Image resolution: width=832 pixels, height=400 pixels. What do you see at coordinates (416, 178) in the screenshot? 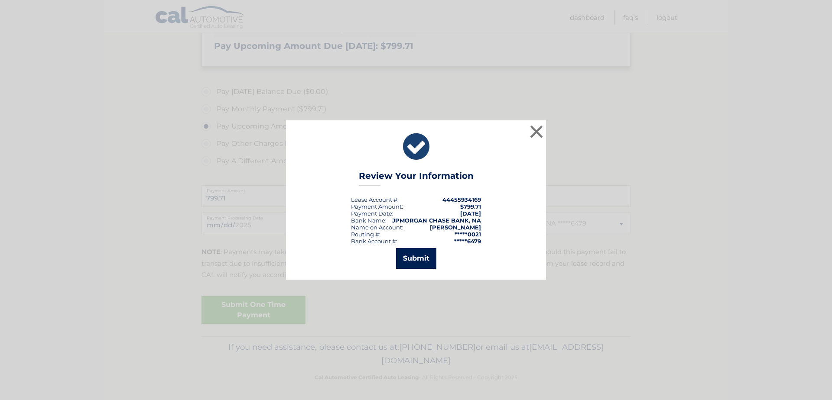
I see `h3: Review Your Information` at bounding box center [416, 178].